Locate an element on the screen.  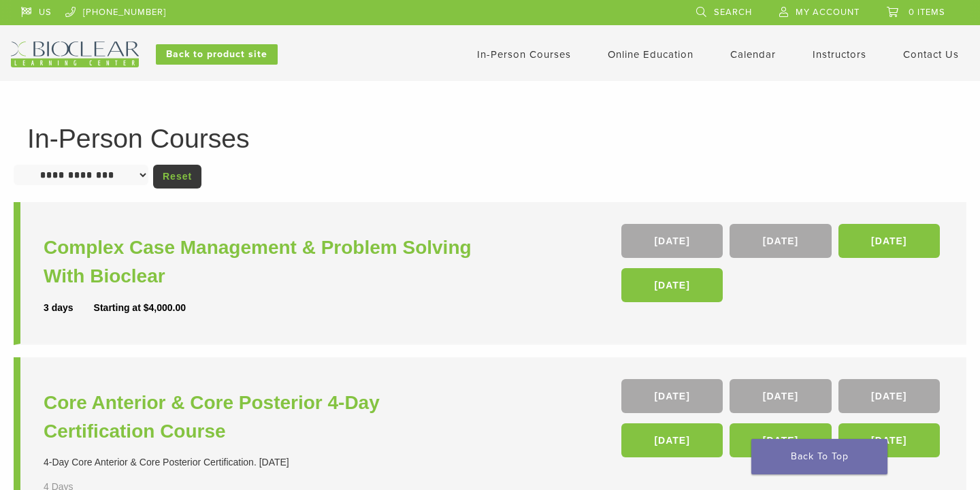
span: Search is located at coordinates (733, 13).